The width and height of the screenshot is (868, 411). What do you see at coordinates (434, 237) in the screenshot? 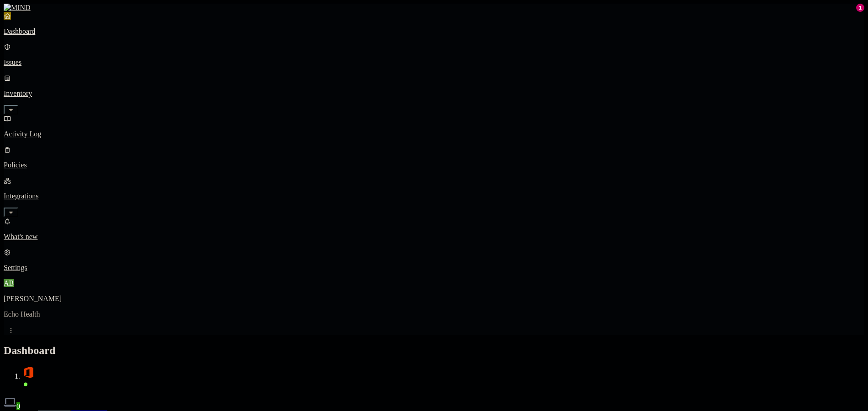
I see `p: What's new` at bounding box center [434, 237].